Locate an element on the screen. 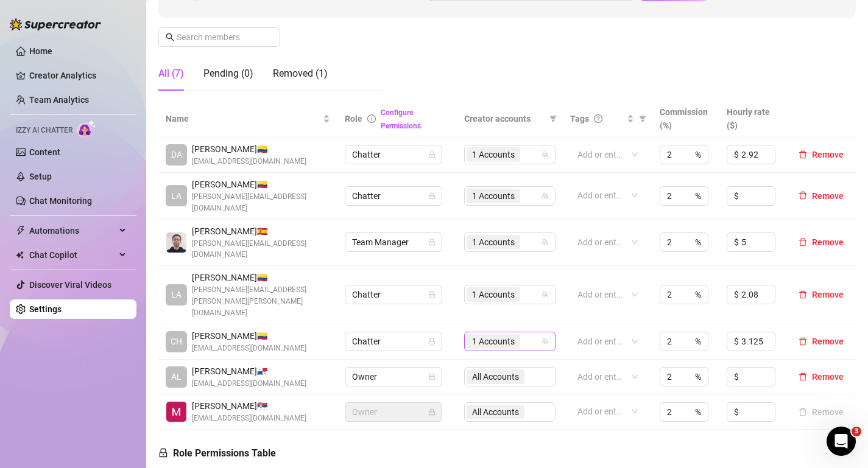  a: Setup is located at coordinates (40, 177).